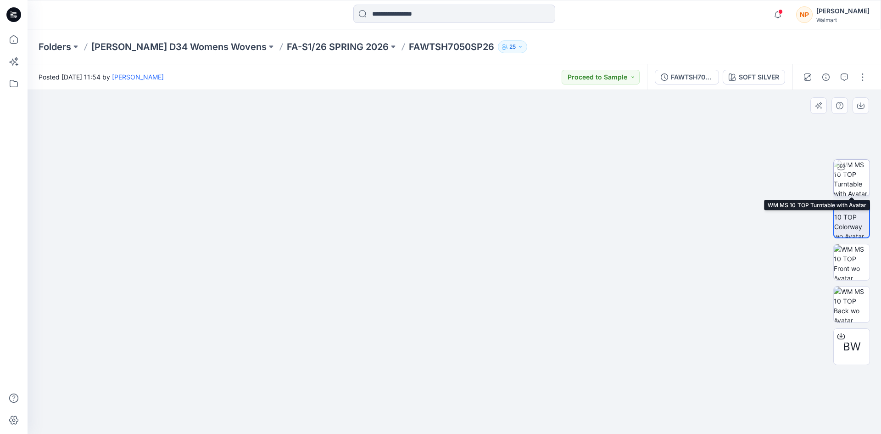  Describe the element at coordinates (451, 47) in the screenshot. I see `p: FAWTSH7050SP26` at that location.